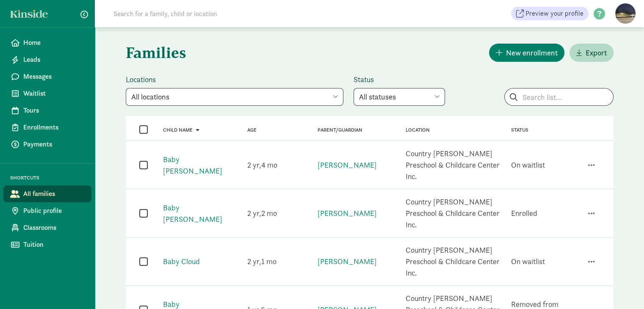 Image resolution: width=644 pixels, height=309 pixels. I want to click on input: Search list..., so click(559, 97).